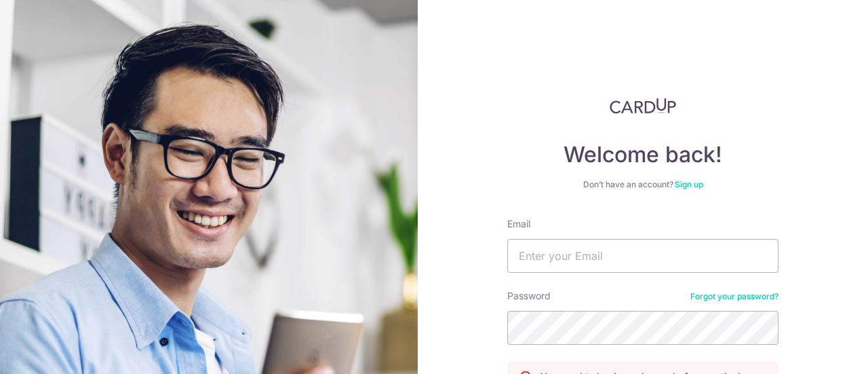  I want to click on label: Password, so click(529, 296).